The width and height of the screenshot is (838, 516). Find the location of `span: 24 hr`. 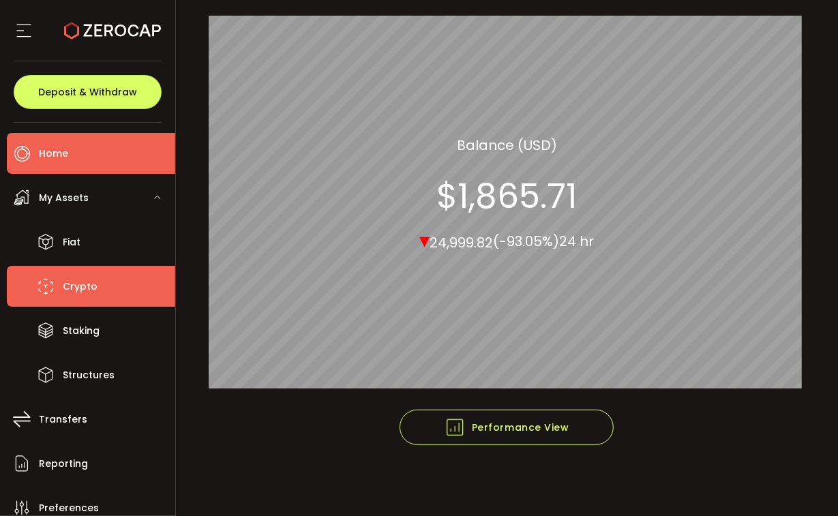

span: 24 hr is located at coordinates (576, 242).